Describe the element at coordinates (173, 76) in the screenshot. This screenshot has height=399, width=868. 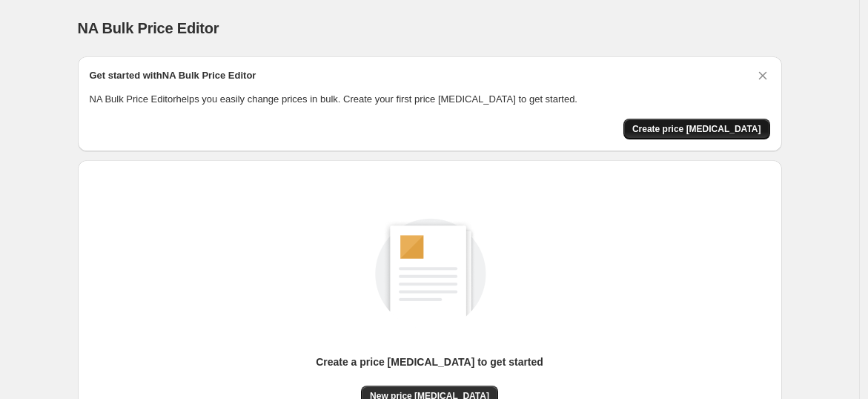
I see `h2: Get started with NA Bulk Price Editor` at that location.